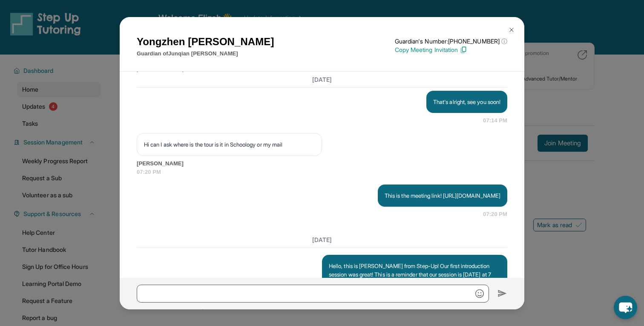  What do you see at coordinates (511, 30) in the screenshot?
I see `img: Close Icon` at bounding box center [511, 30].